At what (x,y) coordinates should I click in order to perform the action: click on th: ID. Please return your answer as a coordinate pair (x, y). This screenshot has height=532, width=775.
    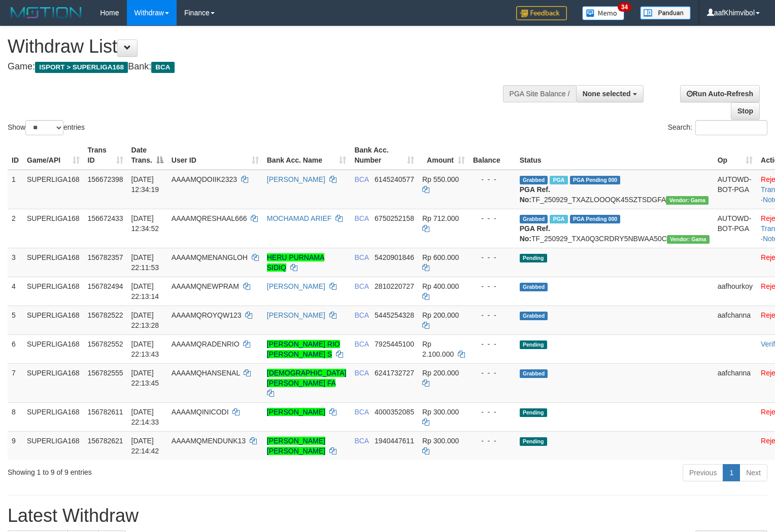
    Looking at the image, I should click on (15, 155).